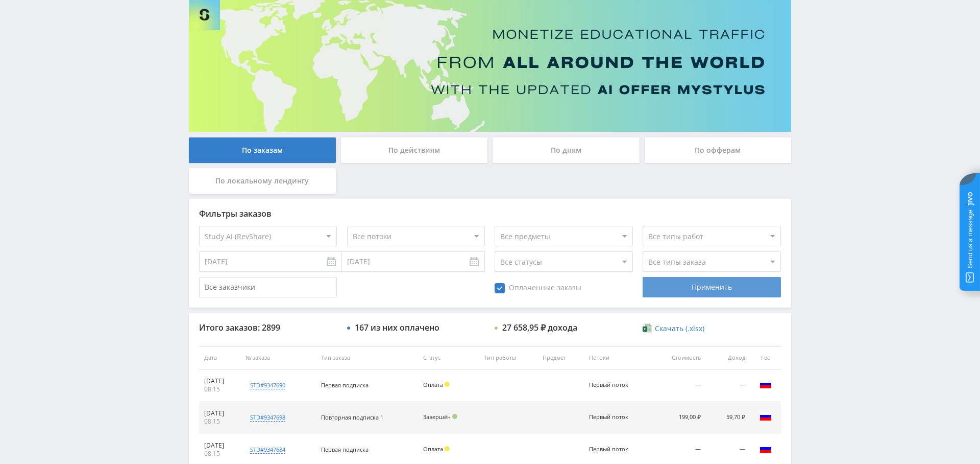 The height and width of the screenshot is (464, 980). I want to click on span: Оплаченные заказы, so click(538, 288).